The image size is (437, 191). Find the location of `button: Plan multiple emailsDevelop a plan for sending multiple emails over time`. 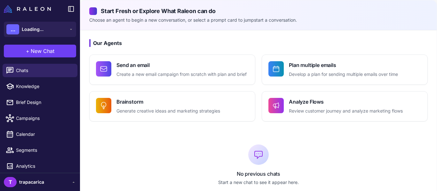

button: Plan multiple emailsDevelop a plan for sending multiple emails over time is located at coordinates (344, 70).